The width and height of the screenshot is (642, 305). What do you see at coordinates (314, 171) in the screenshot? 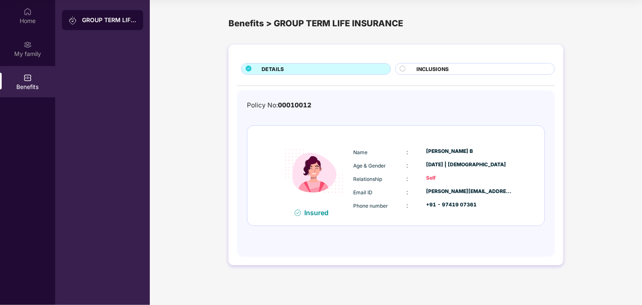
I see `img: icon` at bounding box center [314, 171].